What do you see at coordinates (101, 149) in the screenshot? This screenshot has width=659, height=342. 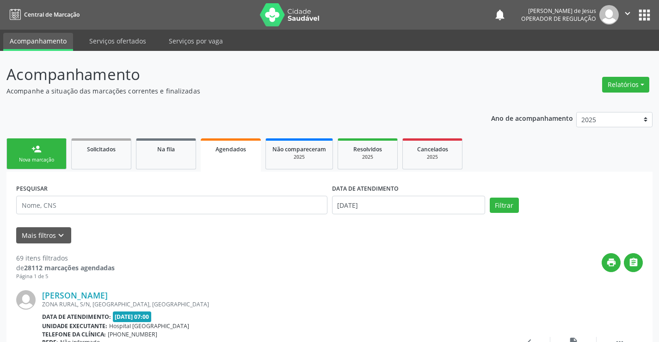 I see `span: Solicitados` at bounding box center [101, 149].